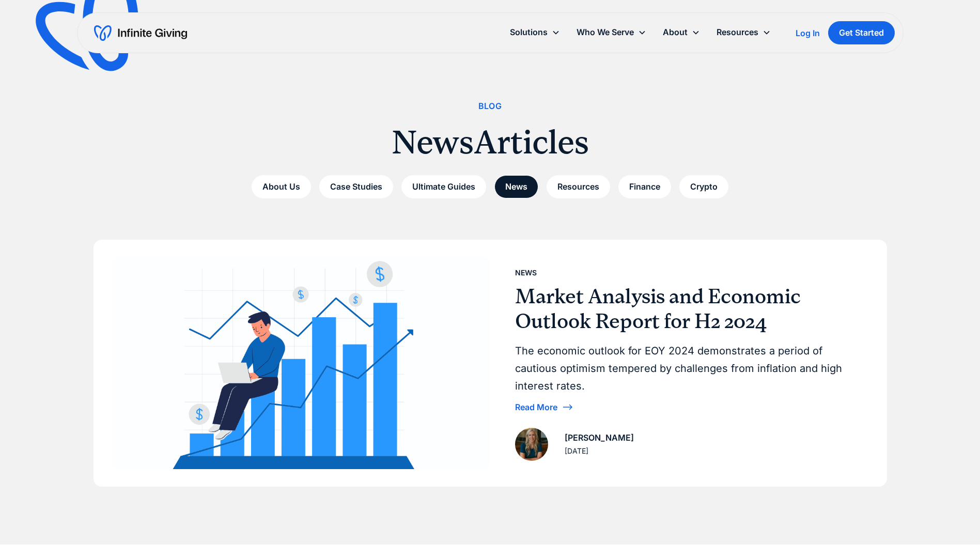  I want to click on div: Blog, so click(490, 106).